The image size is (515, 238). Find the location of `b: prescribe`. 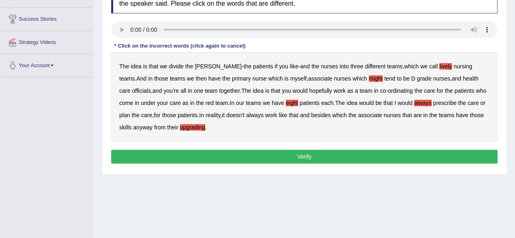

b: prescribe is located at coordinates (445, 103).